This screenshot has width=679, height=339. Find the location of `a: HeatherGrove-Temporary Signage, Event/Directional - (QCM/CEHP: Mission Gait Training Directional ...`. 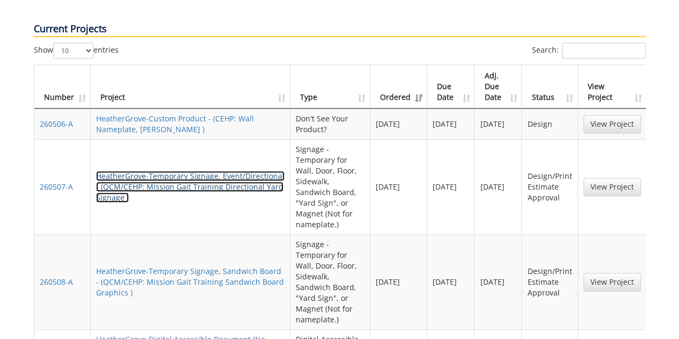

a: HeatherGrove-Temporary Signage, Event/Directional - (QCM/CEHP: Mission Gait Training Directional ... is located at coordinates (190, 186).